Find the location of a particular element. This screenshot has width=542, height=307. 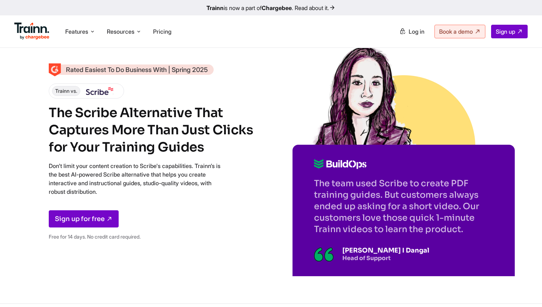

a: Pricing is located at coordinates (162, 32).